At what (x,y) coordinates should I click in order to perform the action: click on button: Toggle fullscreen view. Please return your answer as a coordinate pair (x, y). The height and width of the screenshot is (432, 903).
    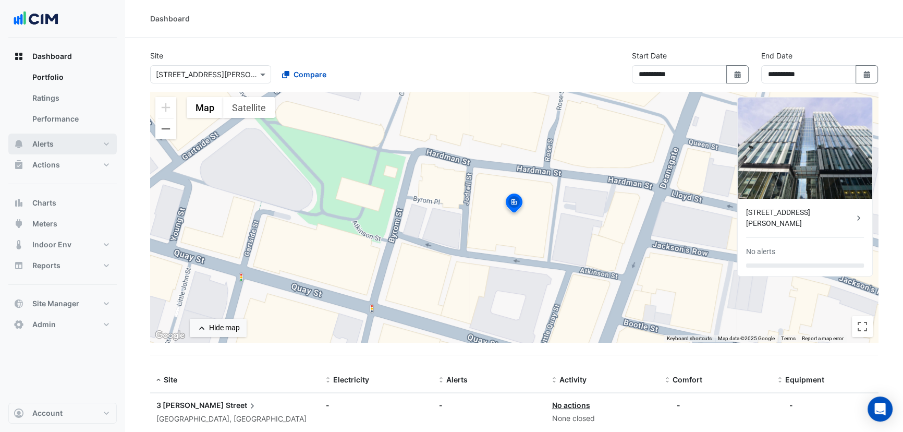
    Looking at the image, I should click on (862, 326).